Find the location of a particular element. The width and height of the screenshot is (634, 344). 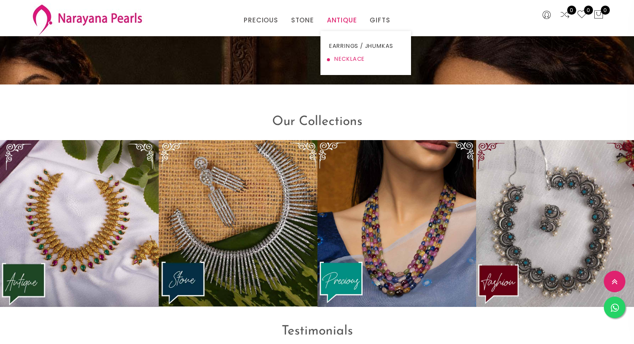

a: GIFTS is located at coordinates (379, 20).